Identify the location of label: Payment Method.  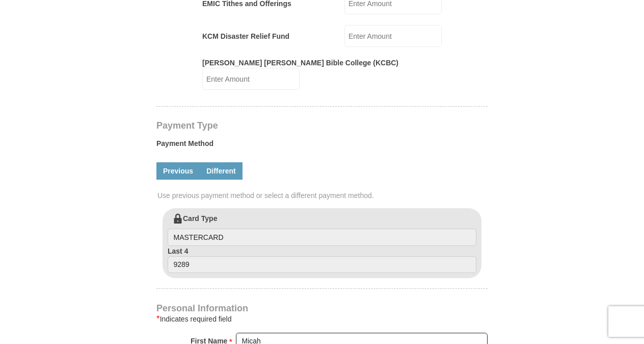
(322, 146).